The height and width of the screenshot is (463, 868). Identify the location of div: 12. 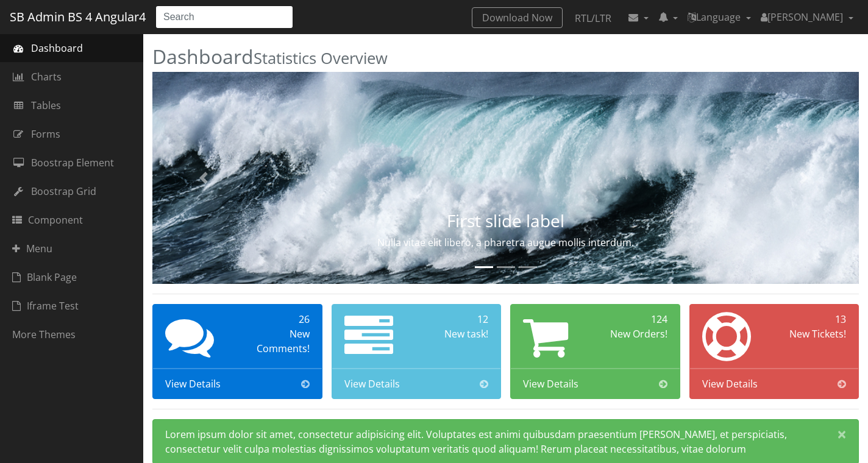
(454, 320).